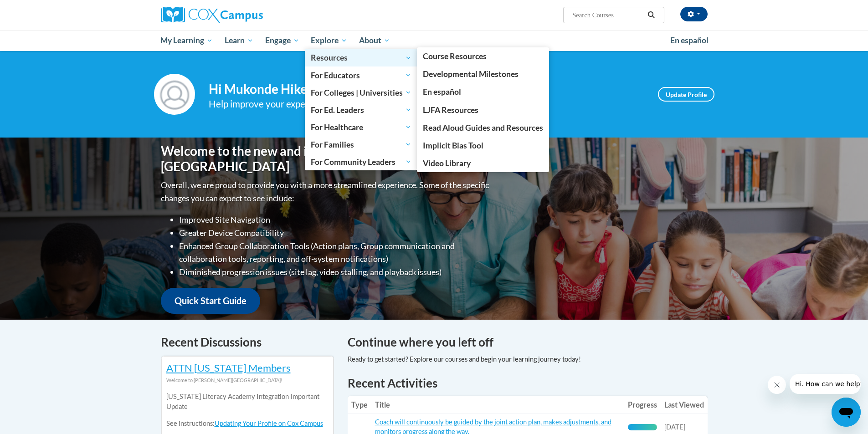 The image size is (868, 434). I want to click on a: Course Resources, so click(483, 56).